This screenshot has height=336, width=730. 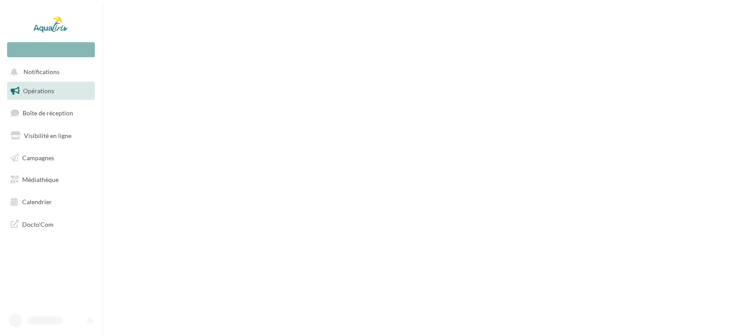 I want to click on span: Notifications, so click(x=41, y=72).